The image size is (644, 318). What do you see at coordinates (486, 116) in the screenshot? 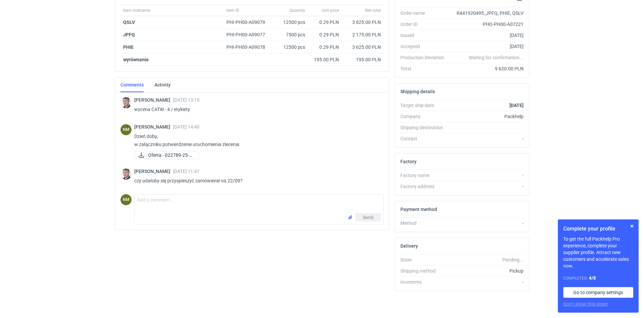
I see `div: Packhelp` at bounding box center [486, 116].